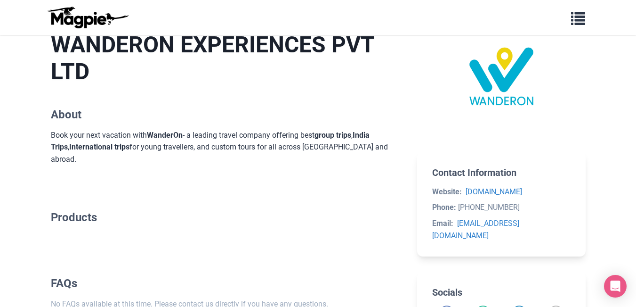  I want to click on strong: Website:, so click(447, 191).